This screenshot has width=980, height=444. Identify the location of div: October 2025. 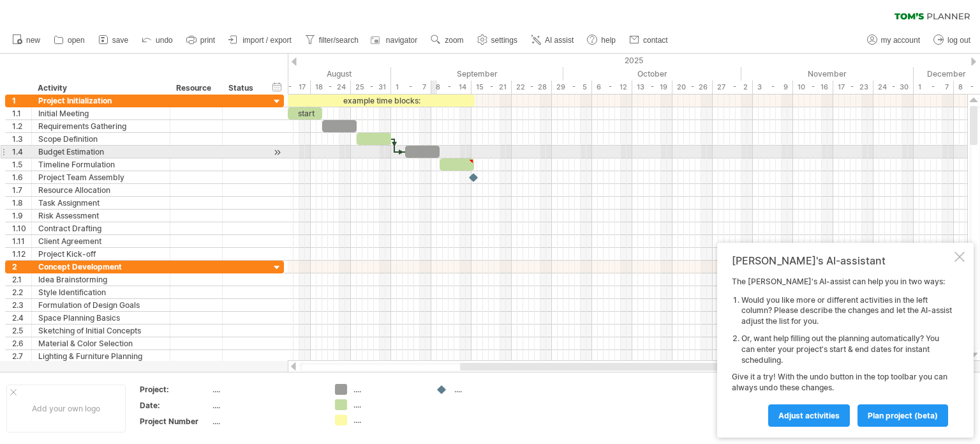
(652, 73).